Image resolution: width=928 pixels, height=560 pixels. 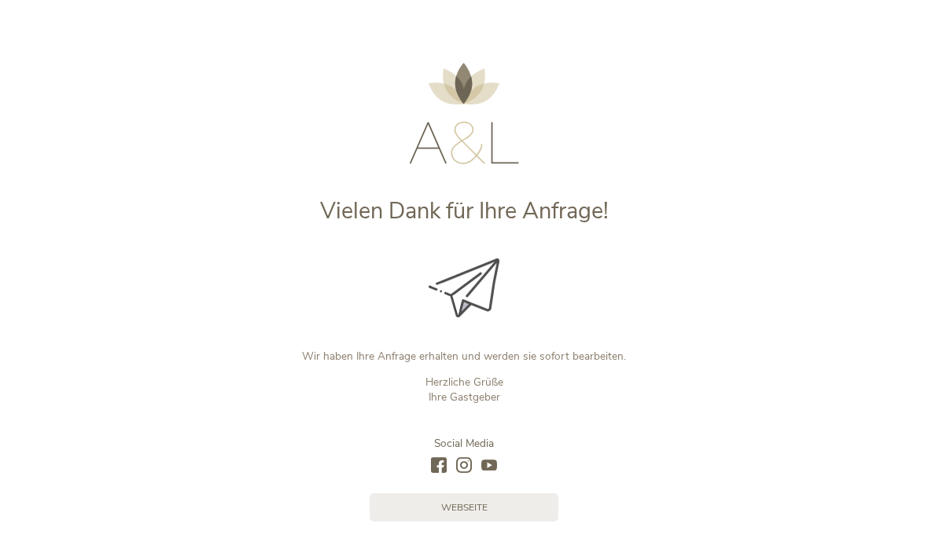 I want to click on img: Vielen Dank für Ihre Anfrage!, so click(x=464, y=287).